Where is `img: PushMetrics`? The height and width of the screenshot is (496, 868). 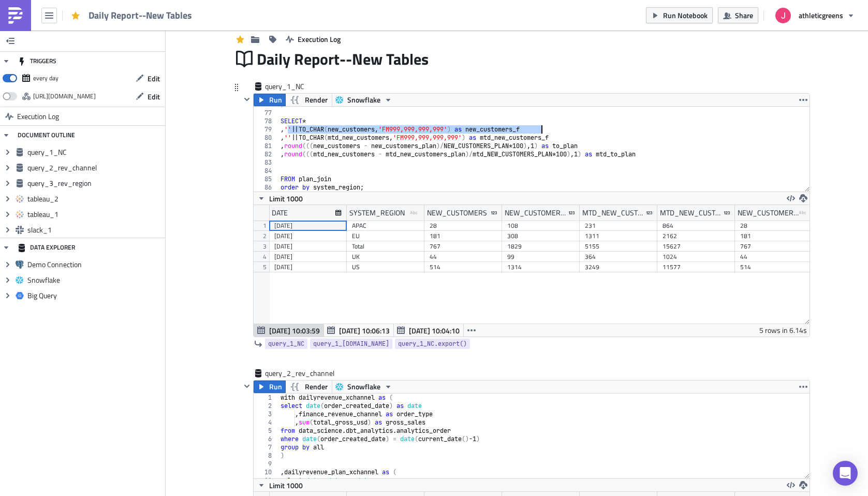 img: PushMetrics is located at coordinates (16, 16).